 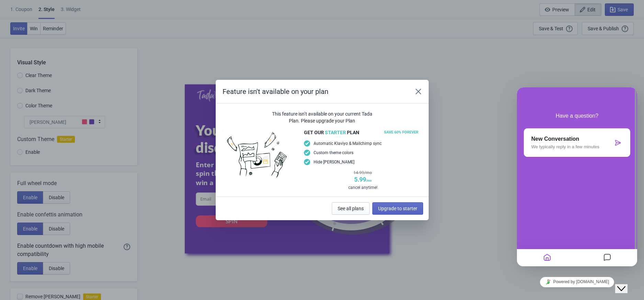 What do you see at coordinates (31, 8) in the screenshot?
I see `img: Tawky_16x16.svg` at bounding box center [31, 8].